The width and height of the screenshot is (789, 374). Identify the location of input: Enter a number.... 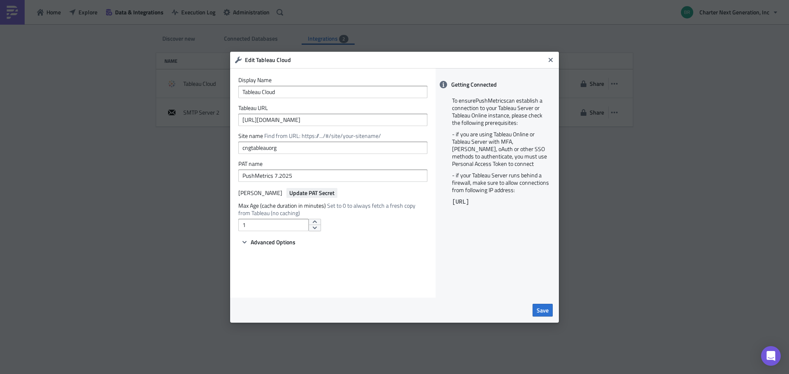
(273, 225).